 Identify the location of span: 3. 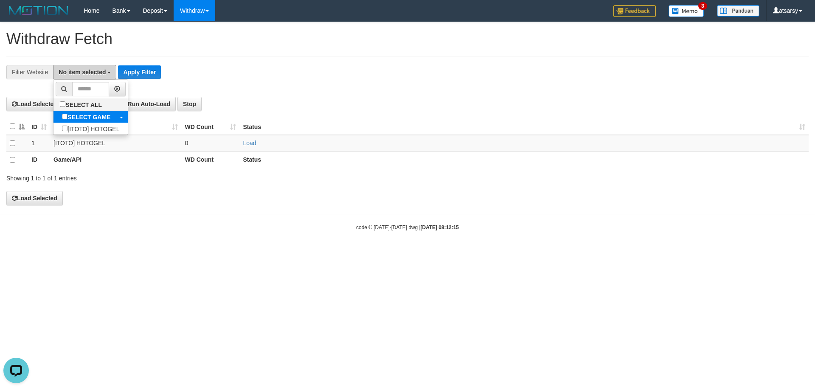
(702, 6).